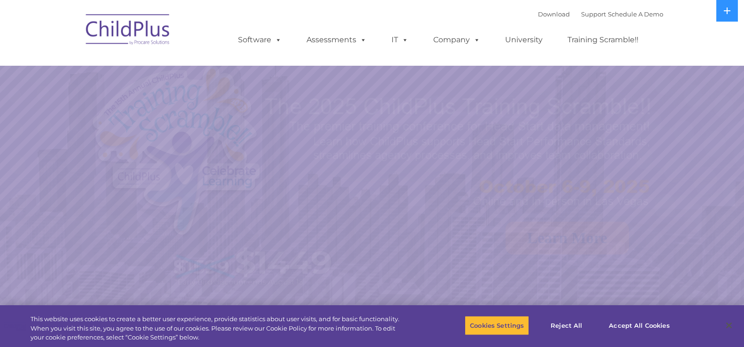 The height and width of the screenshot is (347, 744). Describe the element at coordinates (639, 325) in the screenshot. I see `button: Accept All Cookies` at that location.